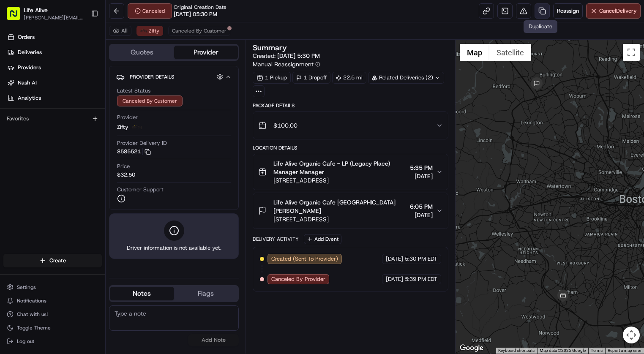 The image size is (644, 354). What do you see at coordinates (150, 31) in the screenshot?
I see `button: Zifty` at bounding box center [150, 31].